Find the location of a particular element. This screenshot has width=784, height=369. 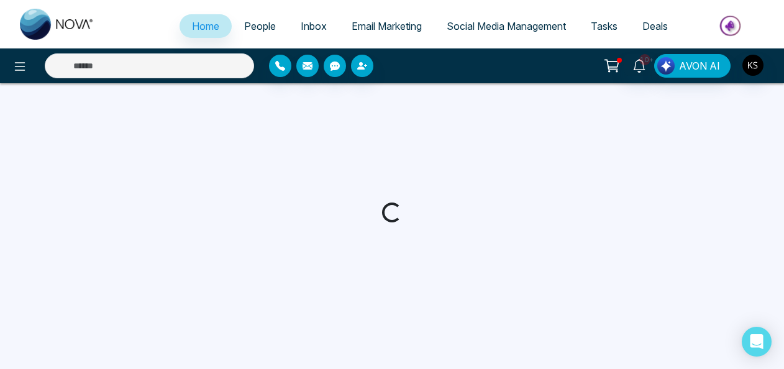

span: Social Media Management is located at coordinates (506, 26).